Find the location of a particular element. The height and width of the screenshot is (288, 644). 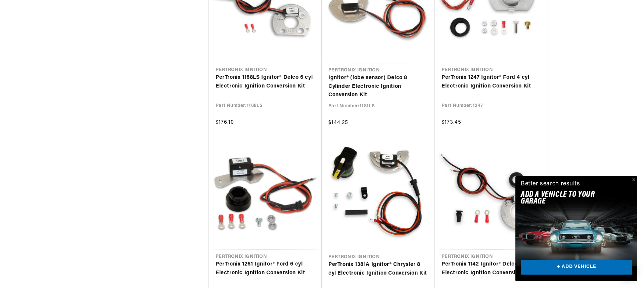

a: PerTronix 1247 Ignitor® Ford 4 cyl Electronic Ignition Conversion Kit is located at coordinates (491, 82).